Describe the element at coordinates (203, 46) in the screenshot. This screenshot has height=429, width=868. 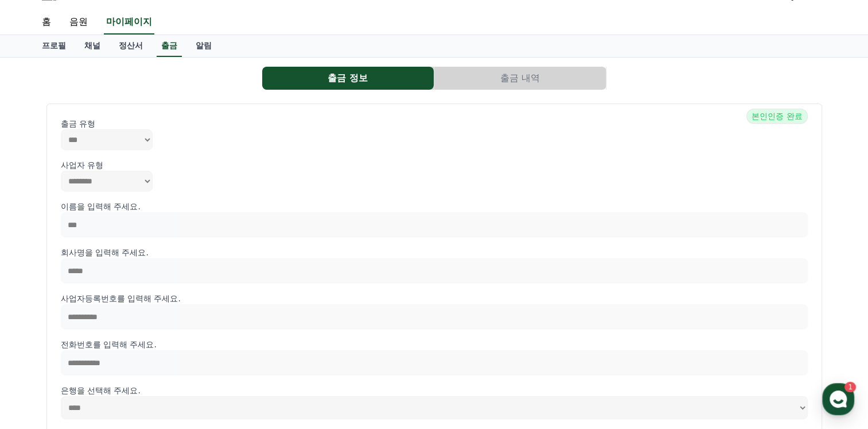
I see `a: 알림` at that location.